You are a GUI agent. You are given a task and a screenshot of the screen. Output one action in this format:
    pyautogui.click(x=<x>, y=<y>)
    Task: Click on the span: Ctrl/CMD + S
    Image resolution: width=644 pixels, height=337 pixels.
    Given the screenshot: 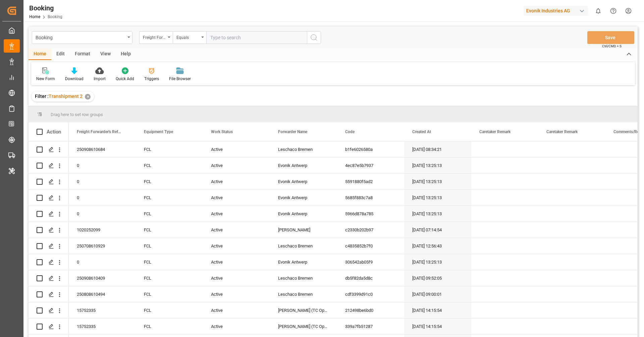 What is the action you would take?
    pyautogui.click(x=612, y=46)
    